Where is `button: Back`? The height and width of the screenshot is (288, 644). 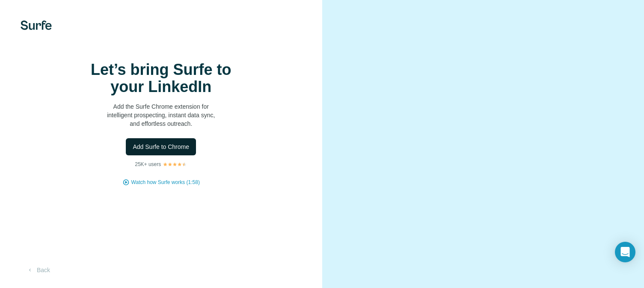 button: Back is located at coordinates (38, 269).